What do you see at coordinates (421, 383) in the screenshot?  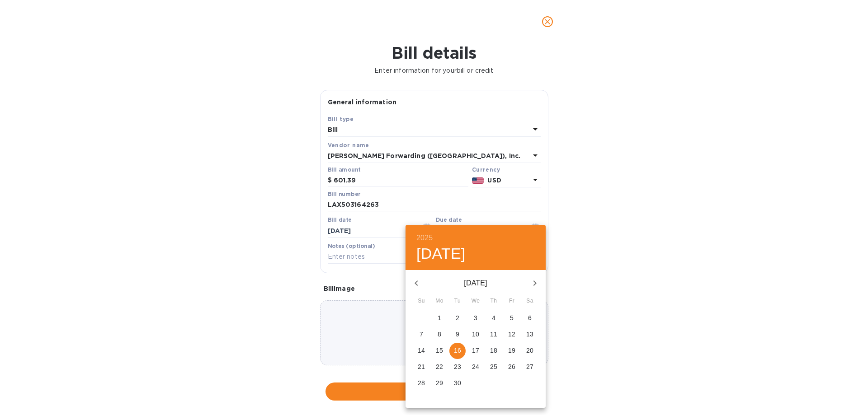 I see `button: 28` at bounding box center [421, 383].